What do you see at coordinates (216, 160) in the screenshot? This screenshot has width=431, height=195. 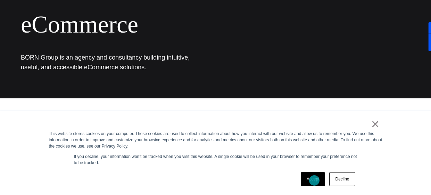 I see `p: If you decline, your information won’t be tracked when you visit this website. A single cookie wi...` at bounding box center [216, 160].